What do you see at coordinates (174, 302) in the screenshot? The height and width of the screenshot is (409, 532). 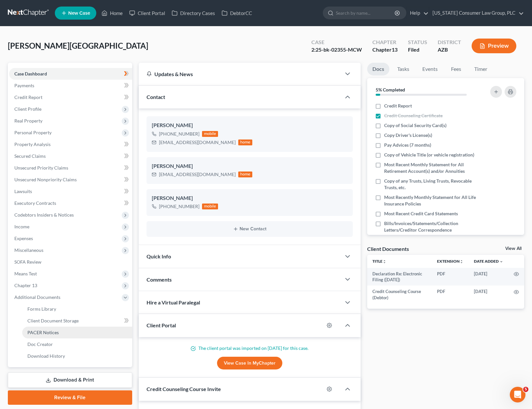 I see `span: Hire a Virtual Paralegal` at bounding box center [174, 302].